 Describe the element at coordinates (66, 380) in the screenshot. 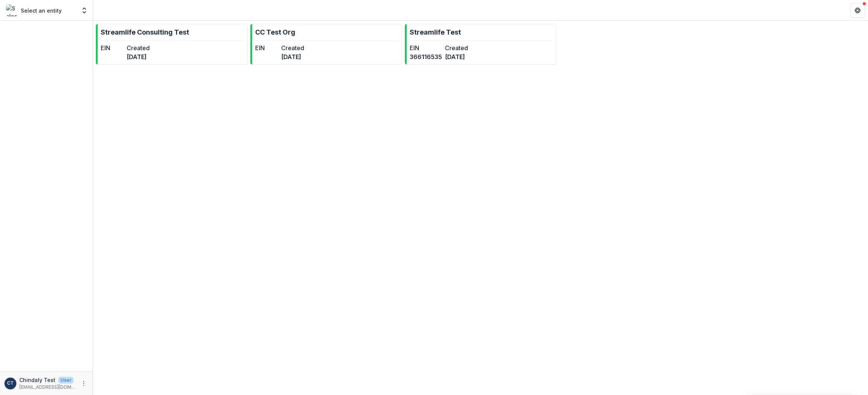

I see `p: User` at that location.